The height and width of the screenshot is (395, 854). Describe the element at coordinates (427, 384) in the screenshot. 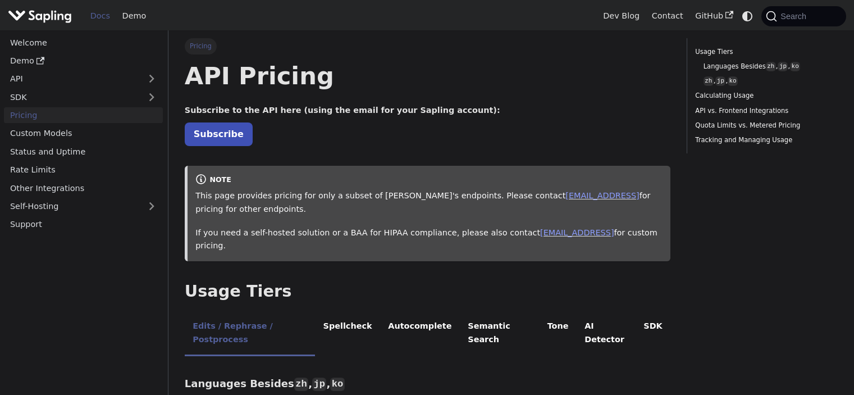

I see `h3: Languages Besides , ,` at that location.